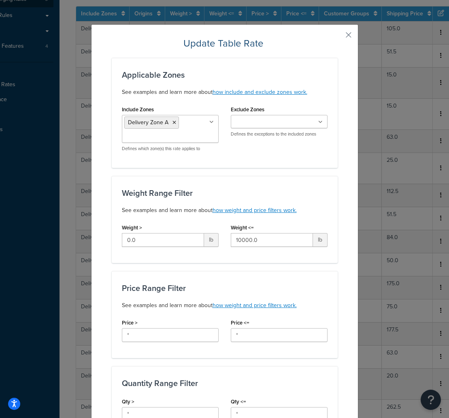  I want to click on label: Price <=, so click(240, 323).